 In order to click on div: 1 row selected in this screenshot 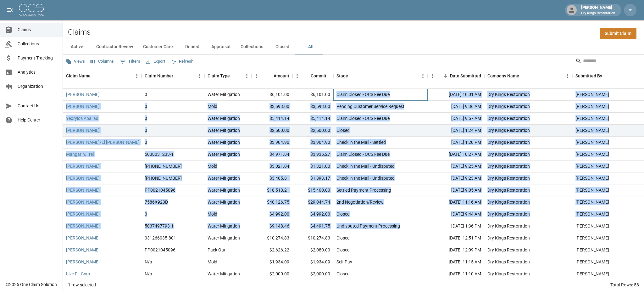, I will do `click(82, 285)`.